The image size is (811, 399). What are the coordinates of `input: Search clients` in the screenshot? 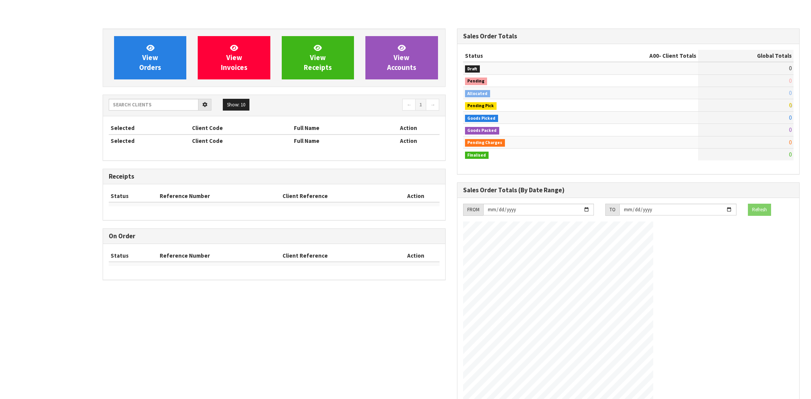 It's located at (154, 105).